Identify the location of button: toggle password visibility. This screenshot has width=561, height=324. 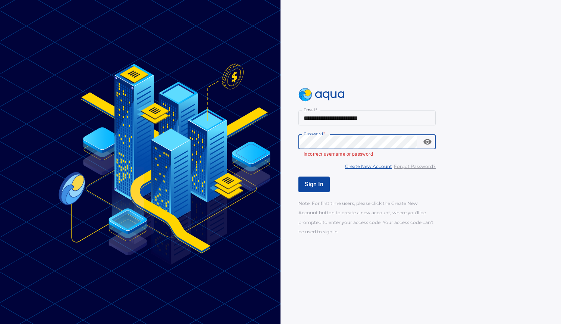
(428, 142).